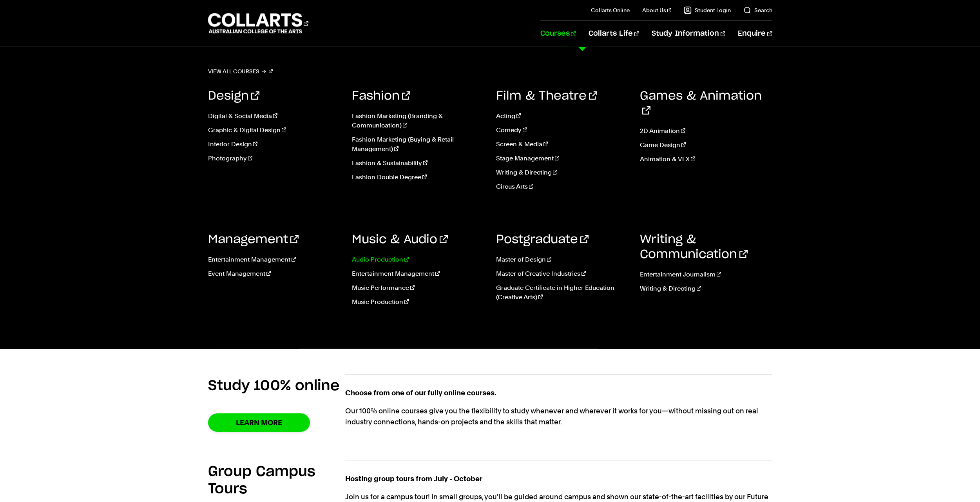  What do you see at coordinates (543, 240) in the screenshot?
I see `a: Postgraduate` at bounding box center [543, 240].